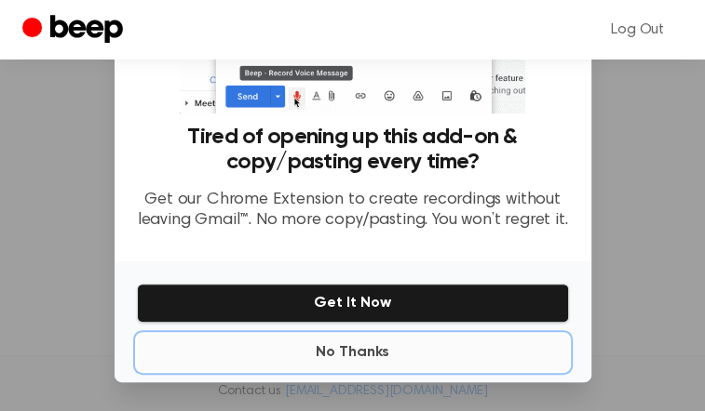  Describe the element at coordinates (353, 150) in the screenshot. I see `h3: Tired of opening up this add-on & copy/pasting every time?` at that location.